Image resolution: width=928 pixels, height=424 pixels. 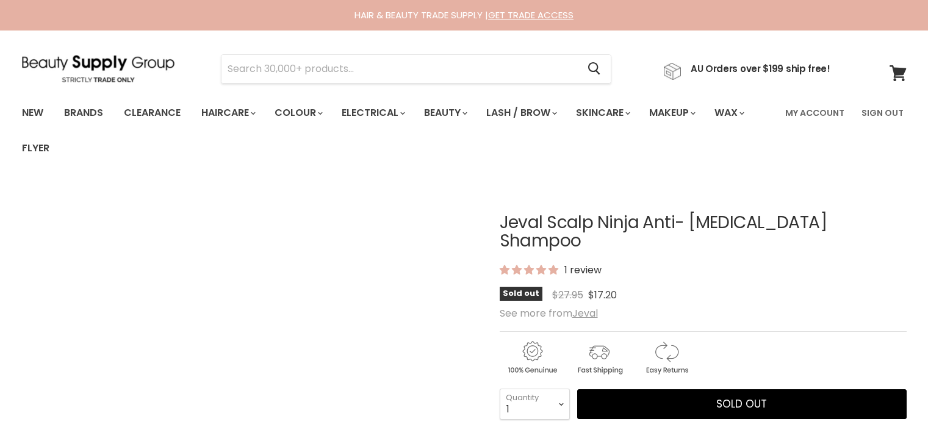 What do you see at coordinates (599, 357) in the screenshot?
I see `img: shipping.gif` at bounding box center [599, 357].